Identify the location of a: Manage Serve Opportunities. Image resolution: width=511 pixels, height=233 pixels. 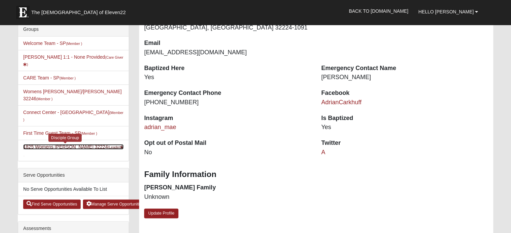
(115, 205).